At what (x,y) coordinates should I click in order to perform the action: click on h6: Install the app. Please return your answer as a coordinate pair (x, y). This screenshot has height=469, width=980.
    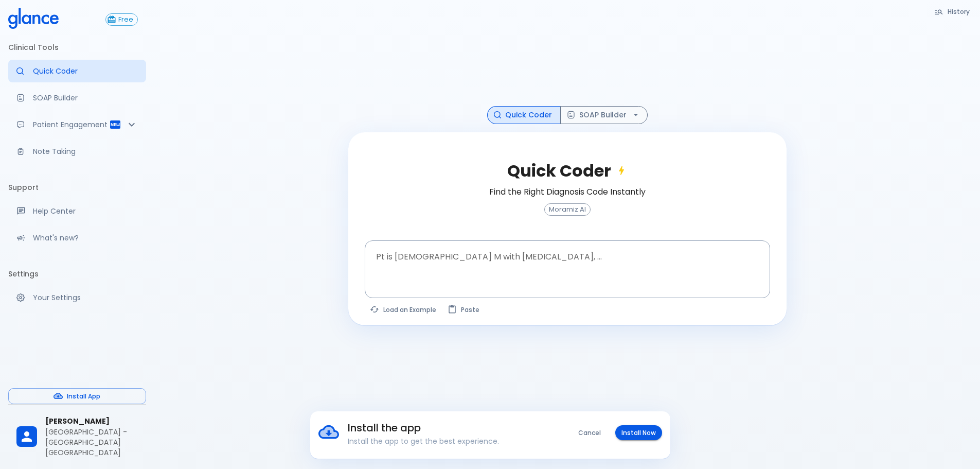
    Looking at the image, I should click on (446, 428).